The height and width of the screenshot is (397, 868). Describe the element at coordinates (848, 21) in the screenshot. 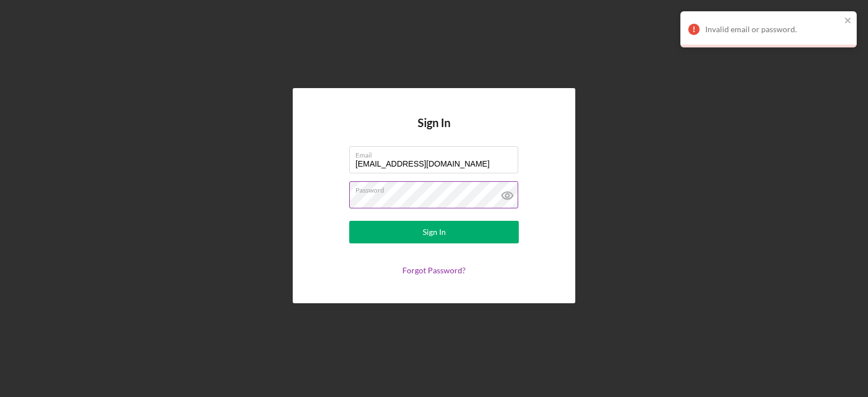

I see `button: close` at that location.